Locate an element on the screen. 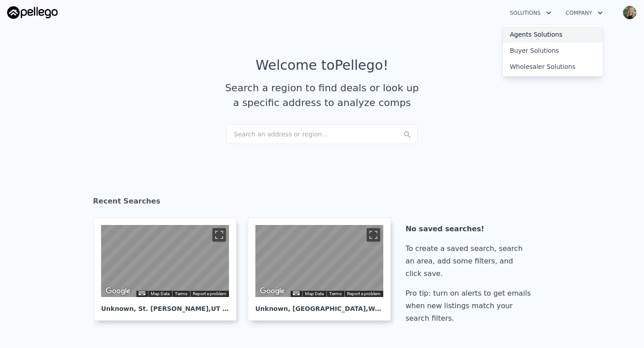 Image resolution: width=644 pixels, height=348 pixels. span: , UT 84790 is located at coordinates (226, 309).